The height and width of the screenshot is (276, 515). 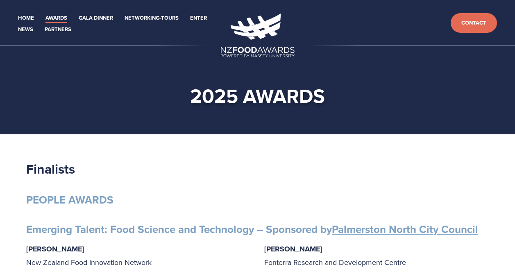 What do you see at coordinates (58, 29) in the screenshot?
I see `a: Partners` at bounding box center [58, 29].